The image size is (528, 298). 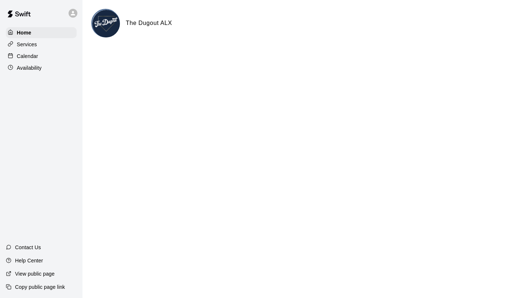 What do you see at coordinates (41, 68) in the screenshot?
I see `a: Availability` at bounding box center [41, 68].